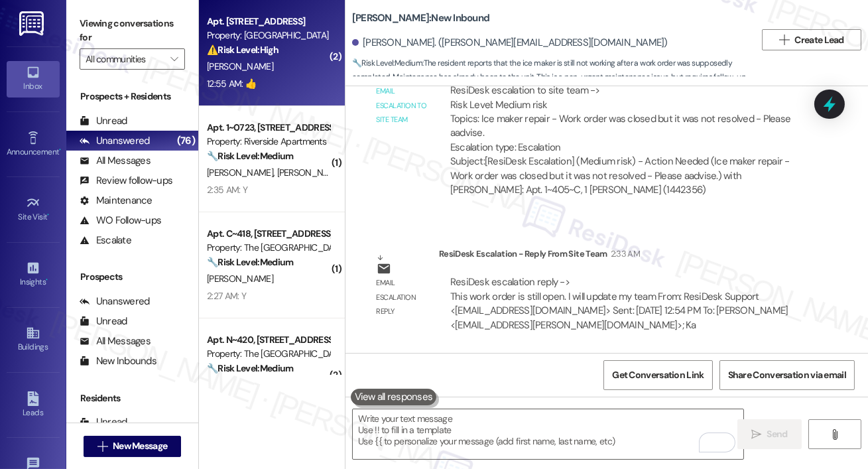 The image size is (868, 469). I want to click on div: ResiDesk escalation reply -> This work order is still open. I will update my team From: ResiDesk ..., so click(620, 303).